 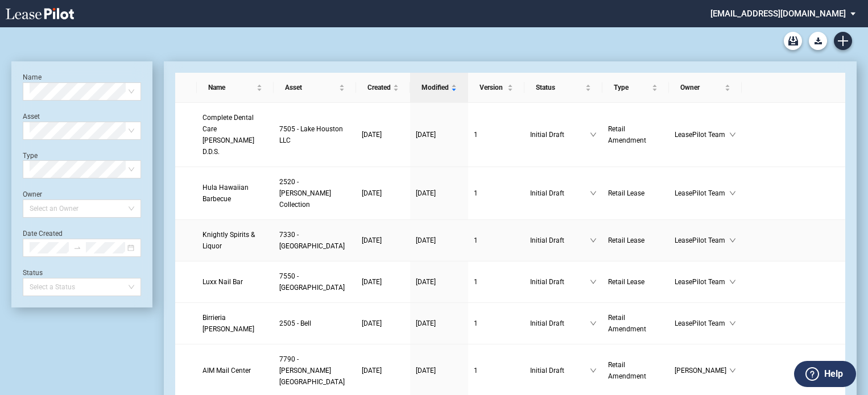 What do you see at coordinates (235, 88) in the screenshot?
I see `th: Name` at bounding box center [235, 88].